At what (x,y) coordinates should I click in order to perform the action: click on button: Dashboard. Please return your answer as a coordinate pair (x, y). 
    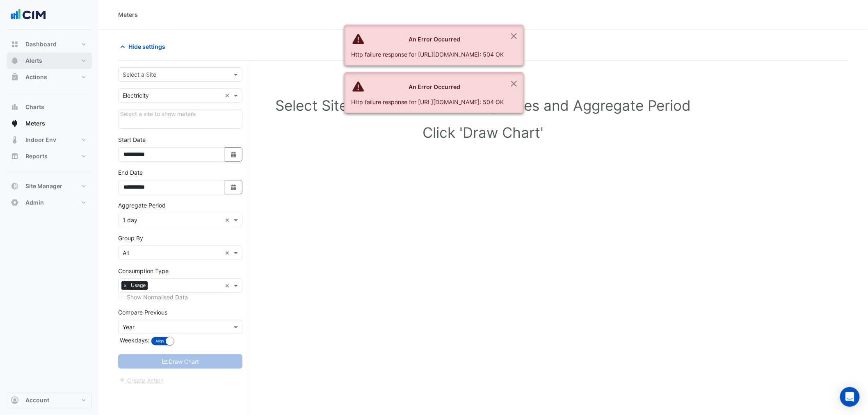
    Looking at the image, I should click on (49, 44).